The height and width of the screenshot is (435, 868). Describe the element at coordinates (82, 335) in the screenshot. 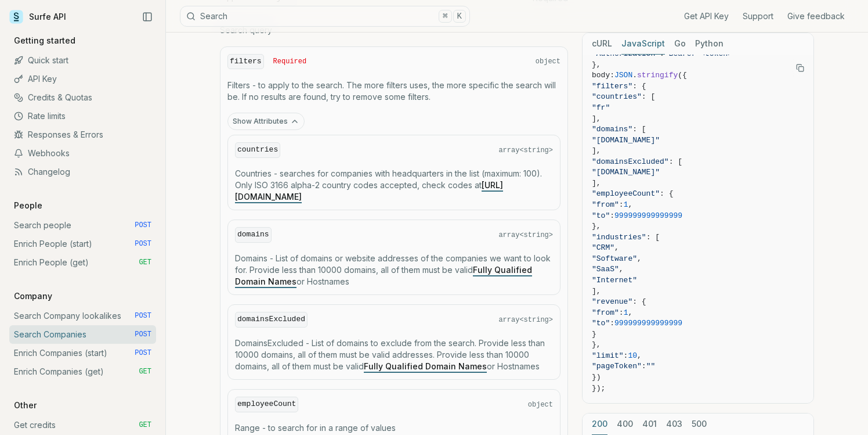

I see `a: Search Companies POST` at that location.